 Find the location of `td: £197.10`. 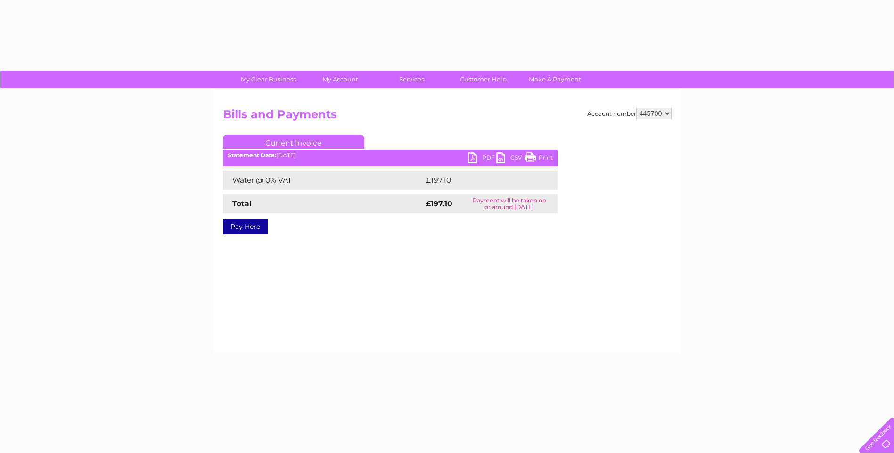

td: £197.10 is located at coordinates (481, 181).